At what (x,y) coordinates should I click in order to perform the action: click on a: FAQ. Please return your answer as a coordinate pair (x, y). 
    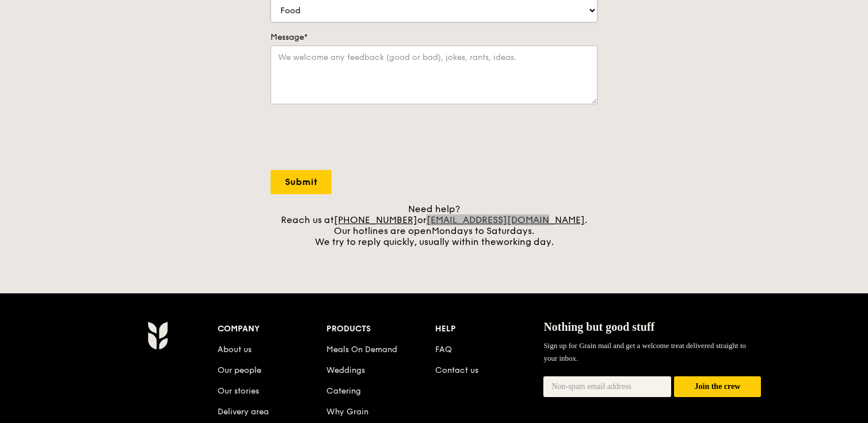
    Looking at the image, I should click on (443, 349).